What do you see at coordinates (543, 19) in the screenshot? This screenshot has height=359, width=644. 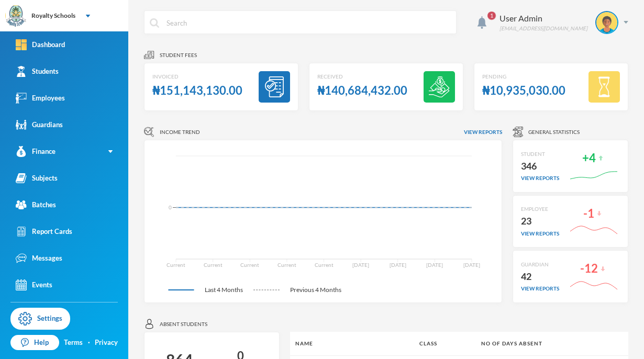 I see `div: User Admin` at bounding box center [543, 19].